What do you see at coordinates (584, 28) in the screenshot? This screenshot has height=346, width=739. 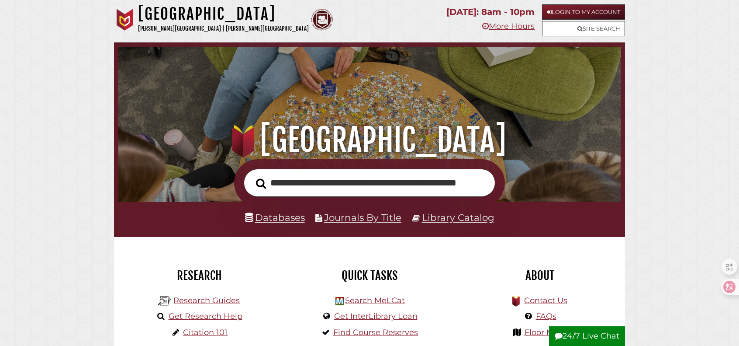 I see `a: Site Search` at bounding box center [584, 28].